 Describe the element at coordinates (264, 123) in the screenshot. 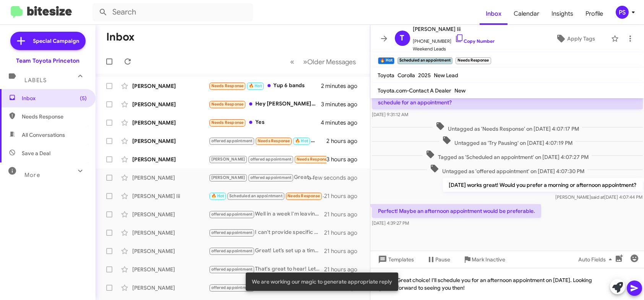

I see `div: Yes` at that location.